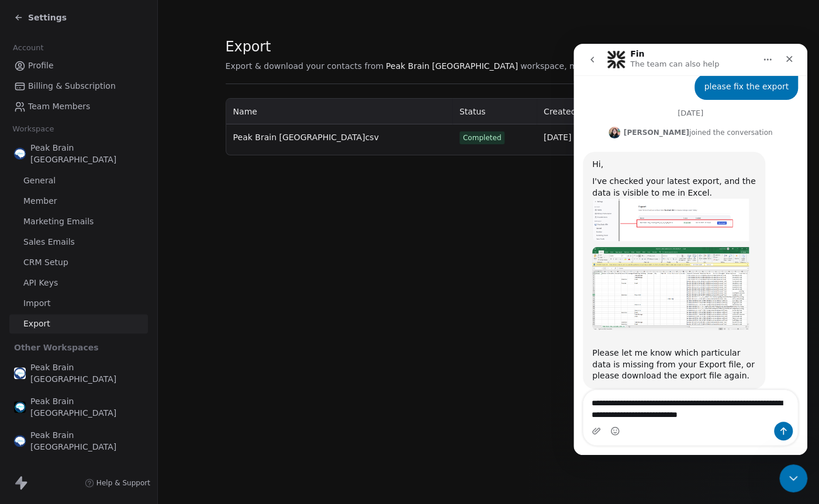 This screenshot has width=819, height=504. Describe the element at coordinates (41, 89) in the screenshot. I see `img: Profile image for Mrinal` at that location.